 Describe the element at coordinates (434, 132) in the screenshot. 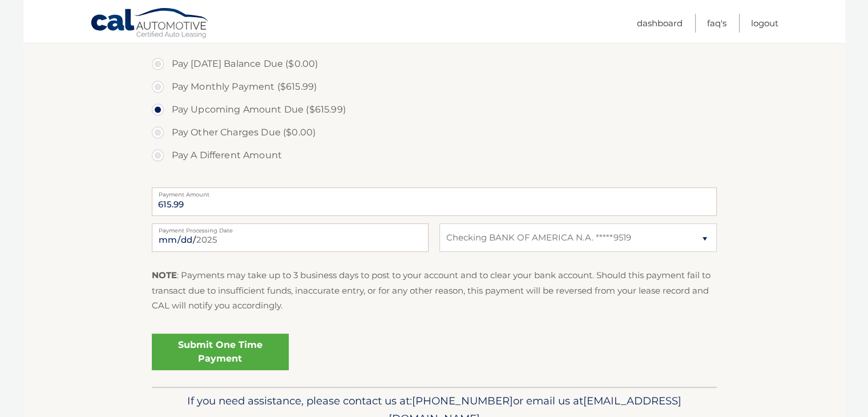

I see `label: Pay Other Charges Due ($0.00)` at that location.